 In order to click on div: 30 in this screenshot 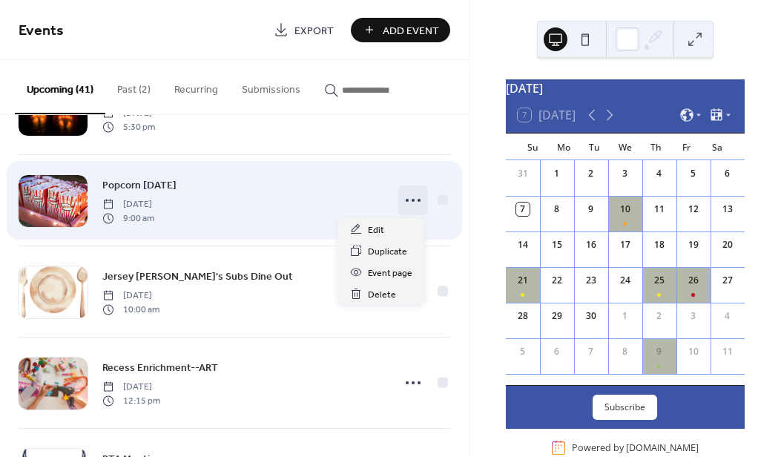, I will do `click(591, 316)`.